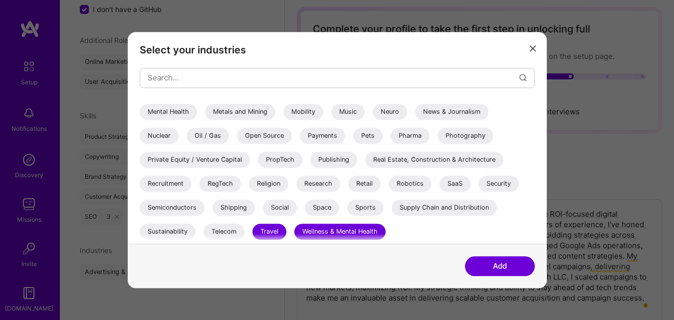 The image size is (674, 320). Describe the element at coordinates (220, 184) in the screenshot. I see `div: RegTech` at that location.